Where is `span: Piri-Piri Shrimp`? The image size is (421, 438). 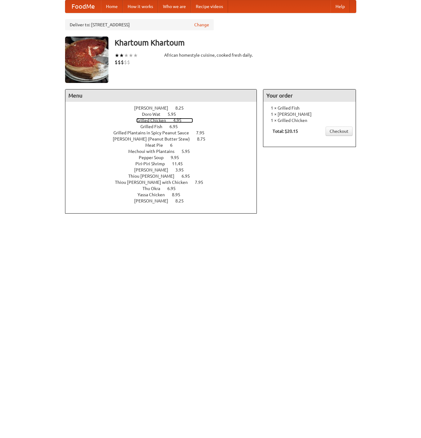 span: Piri-Piri Shrimp is located at coordinates (153, 164).